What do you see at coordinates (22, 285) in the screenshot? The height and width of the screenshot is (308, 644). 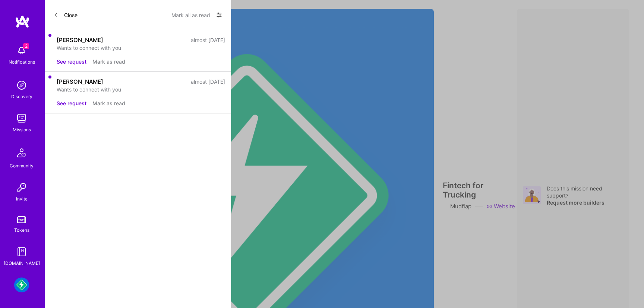 I see `img: Mudflap: Fintech for Trucking` at bounding box center [22, 285].